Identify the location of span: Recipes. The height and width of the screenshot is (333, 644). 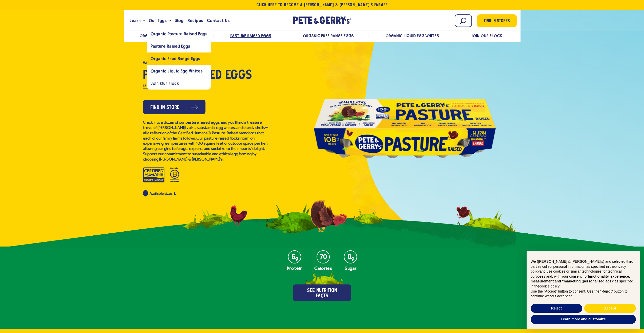
(195, 21).